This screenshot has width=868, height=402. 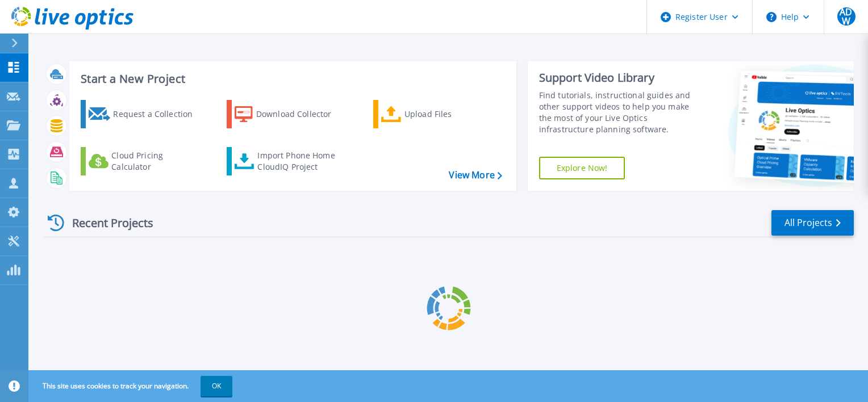 I want to click on span: This site uses cookies to track your navigation., so click(x=132, y=386).